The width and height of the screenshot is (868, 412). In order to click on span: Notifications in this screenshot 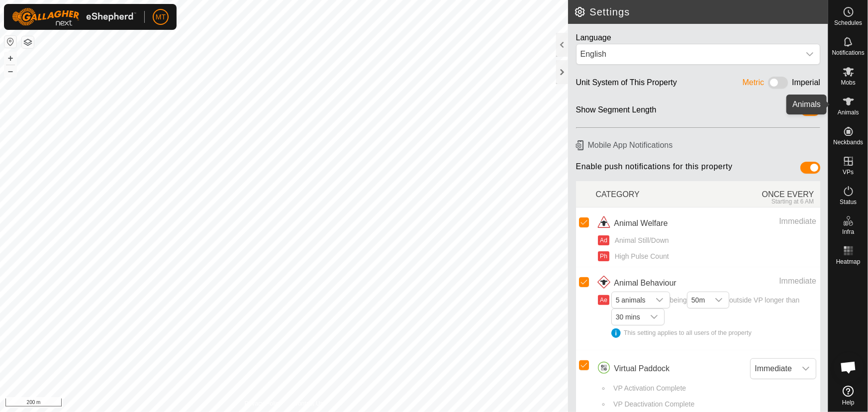, I will do `click(848, 53)`.